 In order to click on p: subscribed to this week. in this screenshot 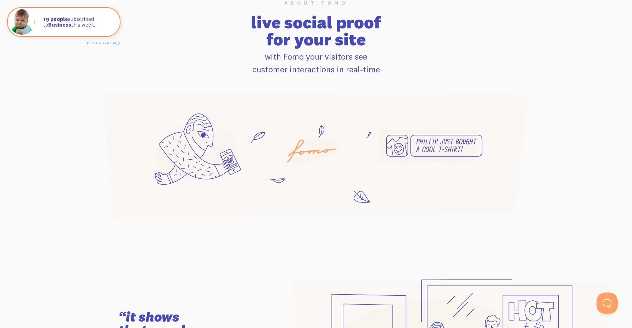, I will do `click(78, 22)`.